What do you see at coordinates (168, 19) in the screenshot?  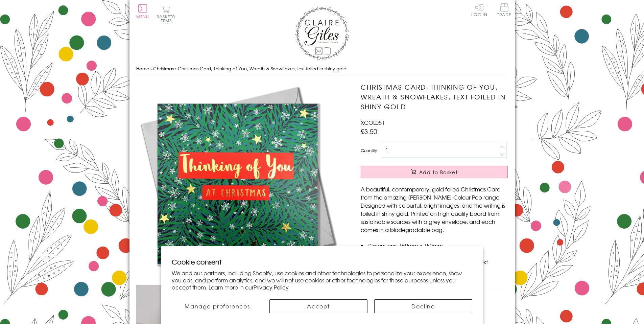 I see `span: 0 items` at bounding box center [168, 19].